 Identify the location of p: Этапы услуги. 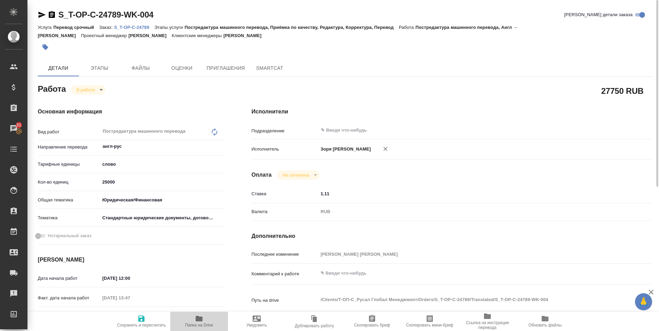
(170, 27).